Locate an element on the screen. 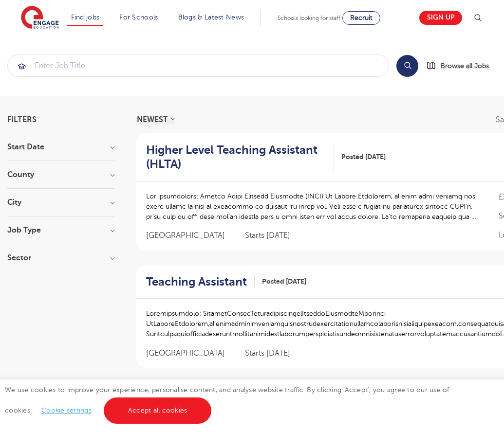 Image resolution: width=504 pixels, height=432 pixels. h2: Higher Level Teaching Assistant (HLTA) is located at coordinates (236, 157).